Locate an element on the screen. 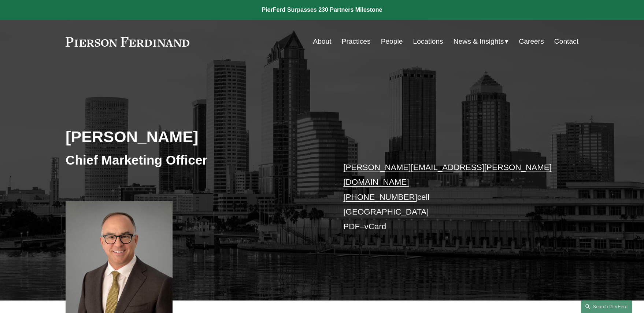 The image size is (644, 313). a: Search this site is located at coordinates (606, 306).